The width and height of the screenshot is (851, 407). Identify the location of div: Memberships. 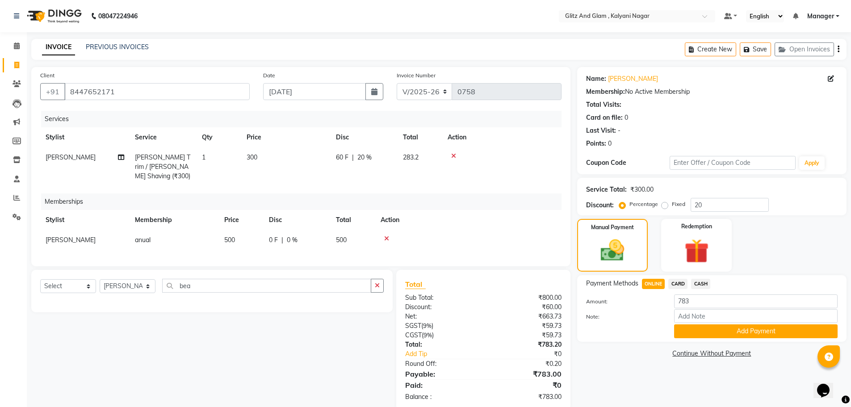
(304, 201).